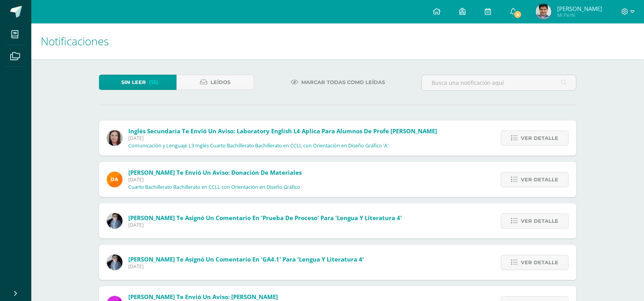 The width and height of the screenshot is (644, 301). I want to click on span: Mi Perfil, so click(579, 14).